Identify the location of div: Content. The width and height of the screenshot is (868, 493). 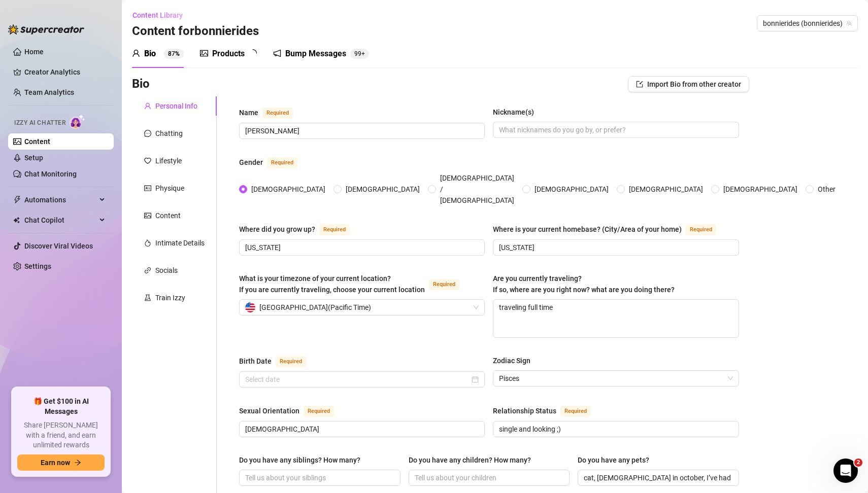
(168, 216).